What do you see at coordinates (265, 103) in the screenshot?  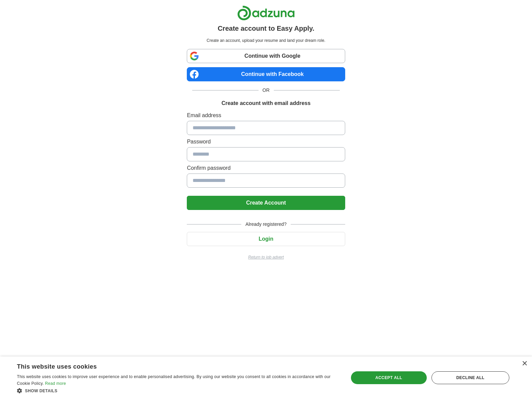 I see `h1: Create account with email address` at bounding box center [265, 103].